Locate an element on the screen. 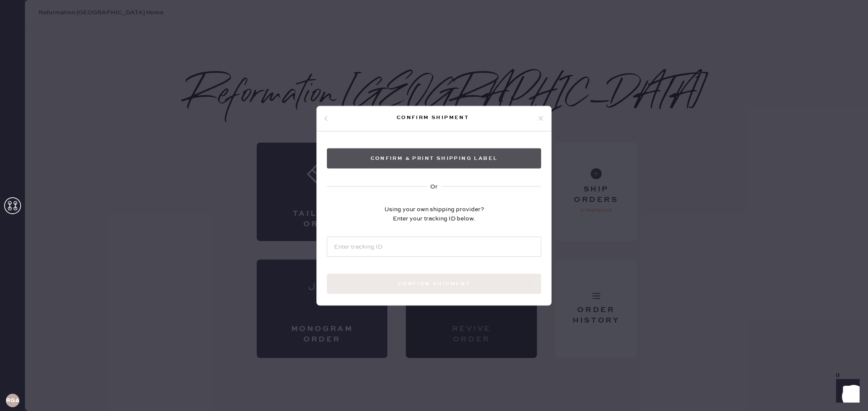 The height and width of the screenshot is (411, 868). h3: RGA is located at coordinates (12, 400).